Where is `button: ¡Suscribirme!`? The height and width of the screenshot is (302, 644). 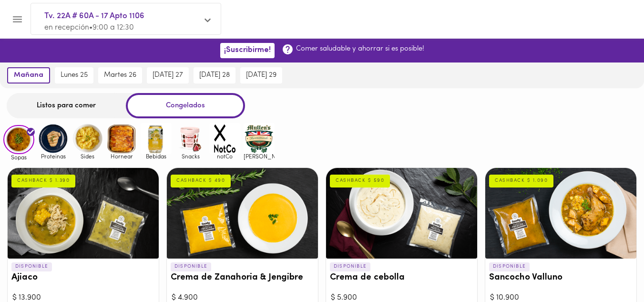 button: ¡Suscribirme! is located at coordinates (247, 50).